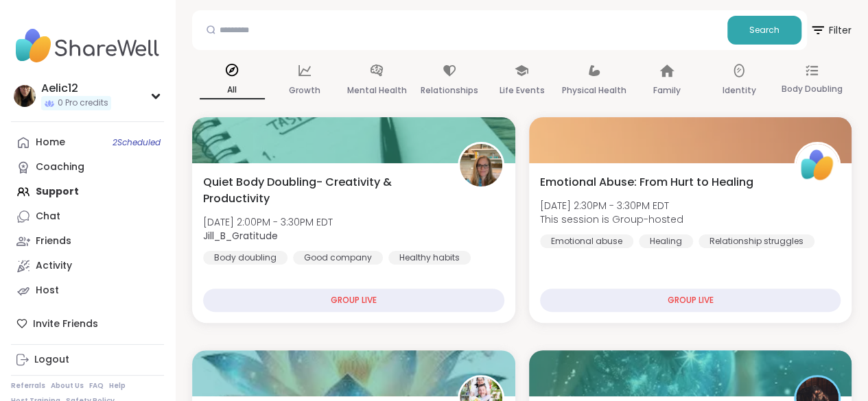 The height and width of the screenshot is (401, 868). Describe the element at coordinates (25, 96) in the screenshot. I see `img: Aelic12` at that location.